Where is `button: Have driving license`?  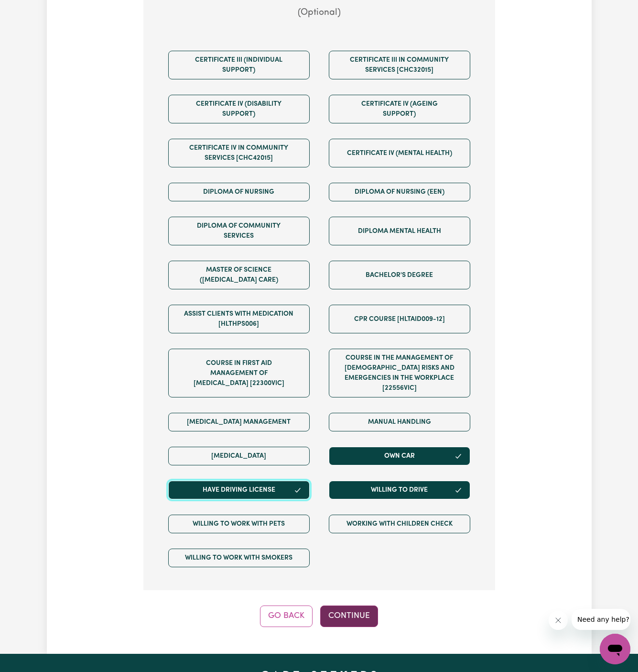
button: Have driving license is located at coordinates (239, 490).